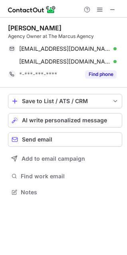  I want to click on span: Send email, so click(37, 140).